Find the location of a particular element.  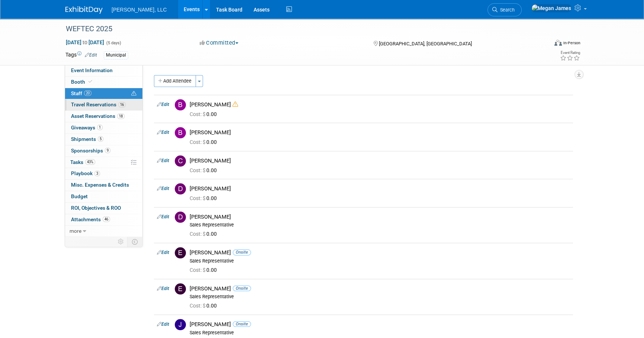

a: Event Information is located at coordinates (104, 71).